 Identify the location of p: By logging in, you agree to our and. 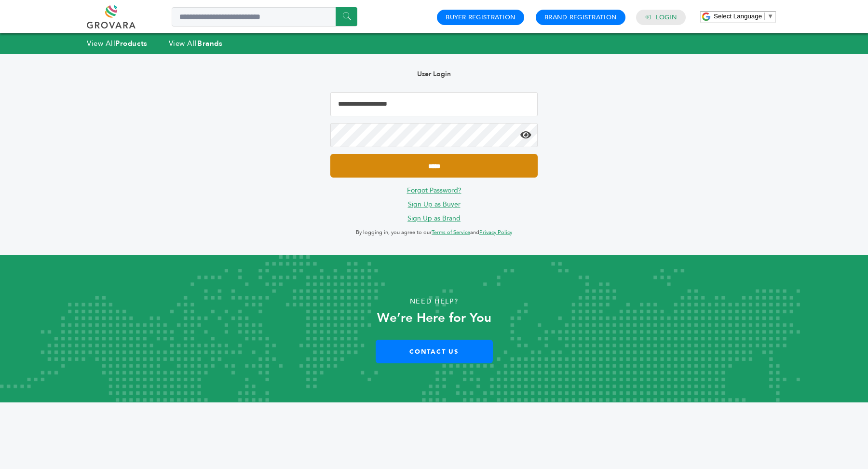
(434, 233).